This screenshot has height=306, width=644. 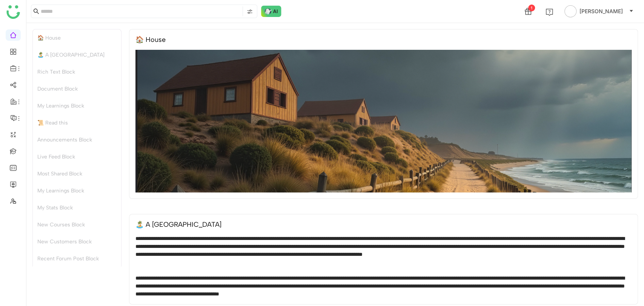 What do you see at coordinates (77, 258) in the screenshot?
I see `div: Recent Forum Post Block` at bounding box center [77, 258].